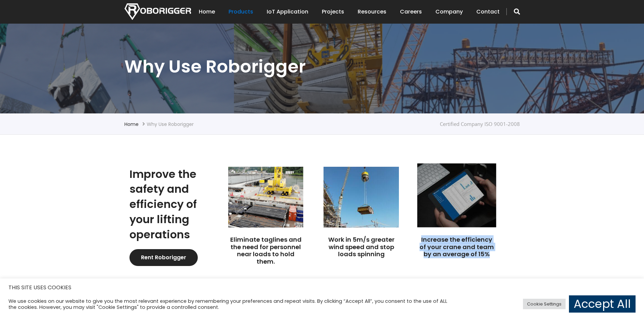  I want to click on a: Contact, so click(488, 12).